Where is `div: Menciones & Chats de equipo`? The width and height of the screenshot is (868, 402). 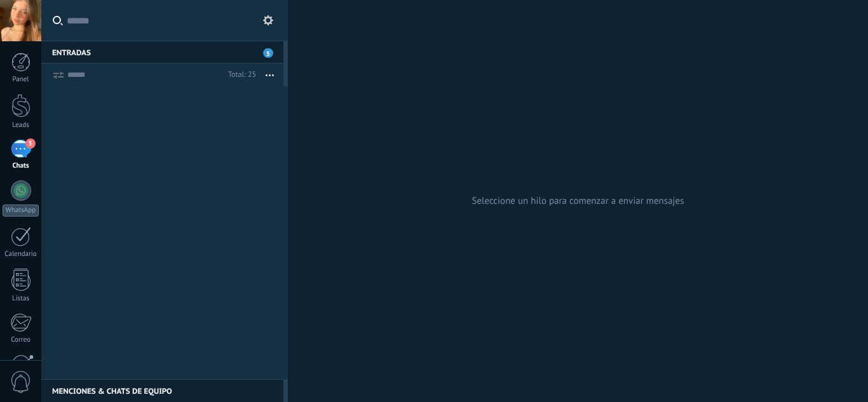
div: Menciones & Chats de equipo is located at coordinates (162, 391).